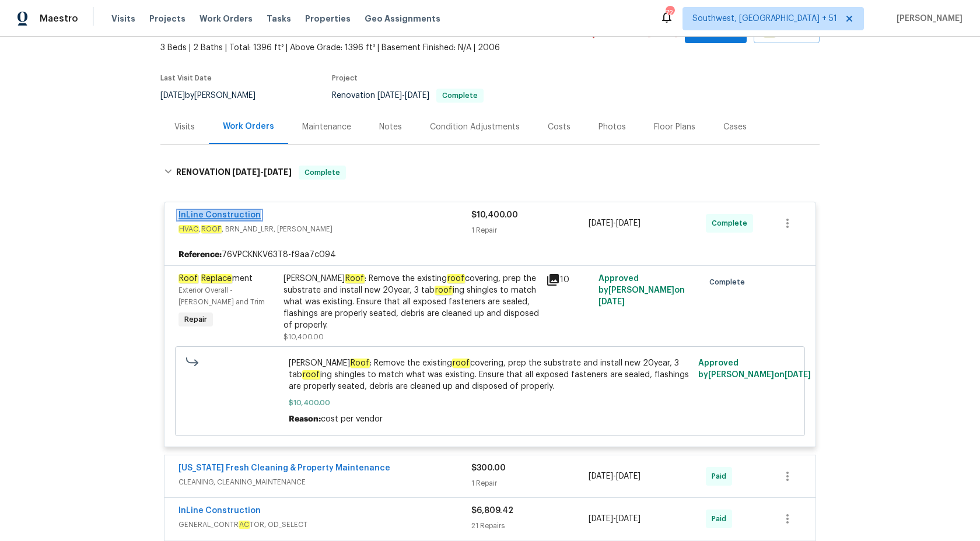 The image size is (980, 541). What do you see at coordinates (559, 127) in the screenshot?
I see `div: Costs` at bounding box center [559, 127].